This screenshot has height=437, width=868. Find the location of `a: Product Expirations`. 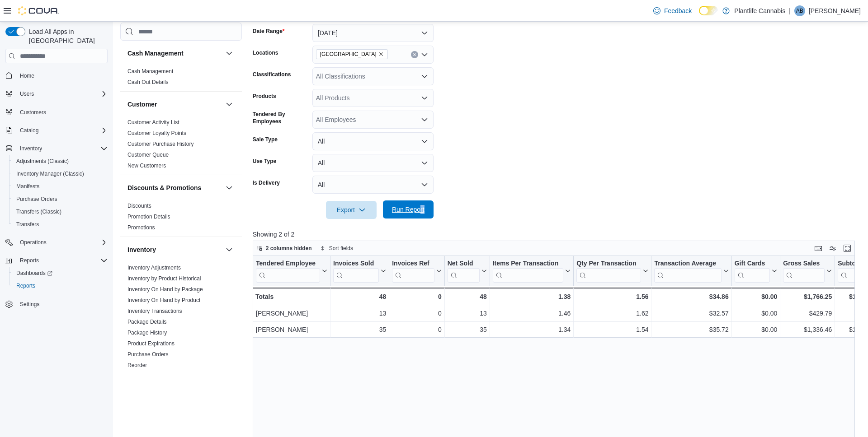

a: Product Expirations is located at coordinates (151, 344).